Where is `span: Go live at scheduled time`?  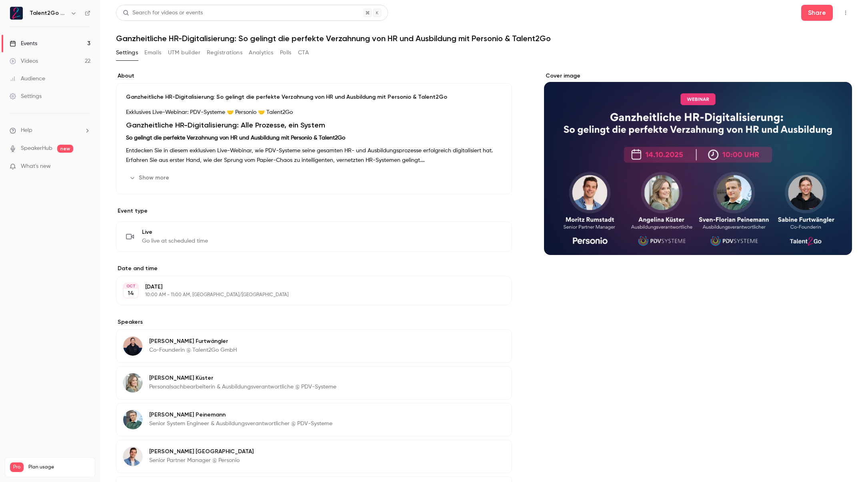
span: Go live at scheduled time is located at coordinates (175, 241).